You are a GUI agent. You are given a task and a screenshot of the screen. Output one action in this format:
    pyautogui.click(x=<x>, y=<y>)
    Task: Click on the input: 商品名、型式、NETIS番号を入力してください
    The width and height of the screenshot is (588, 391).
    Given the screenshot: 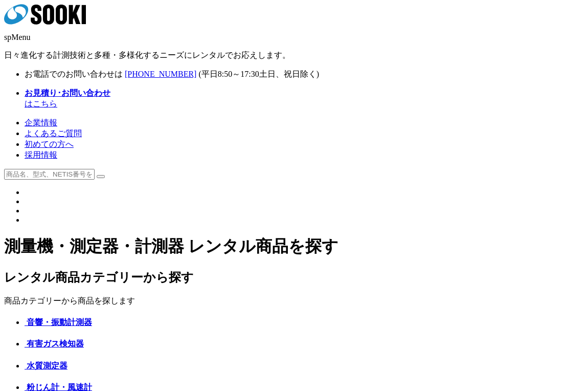 What is the action you would take?
    pyautogui.click(x=49, y=174)
    